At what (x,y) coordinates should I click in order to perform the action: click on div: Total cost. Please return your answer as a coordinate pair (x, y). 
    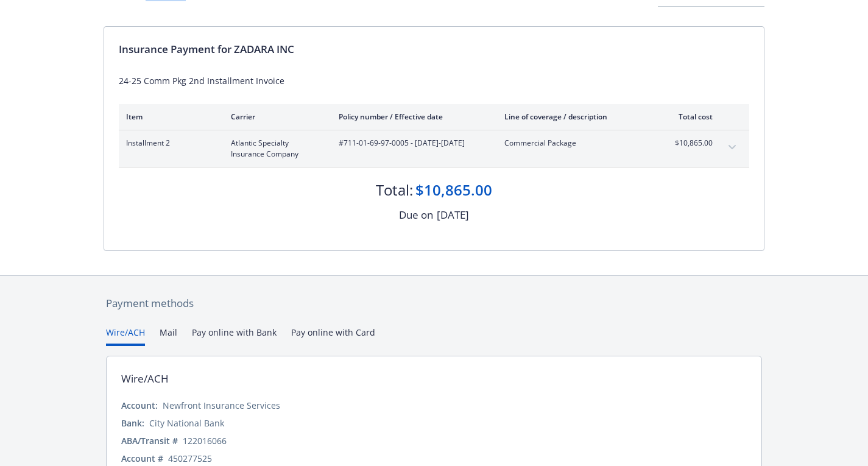
    Looking at the image, I should click on (689, 116).